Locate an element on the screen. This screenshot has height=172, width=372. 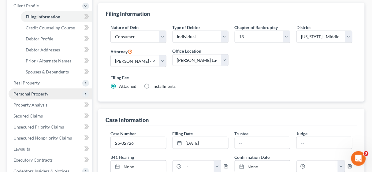
span: Debtor Addresses is located at coordinates (43, 50).